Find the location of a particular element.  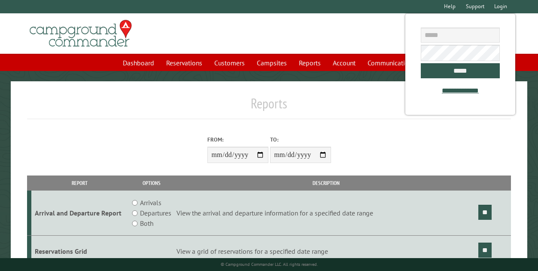

img: Campground Commander is located at coordinates (81, 34).